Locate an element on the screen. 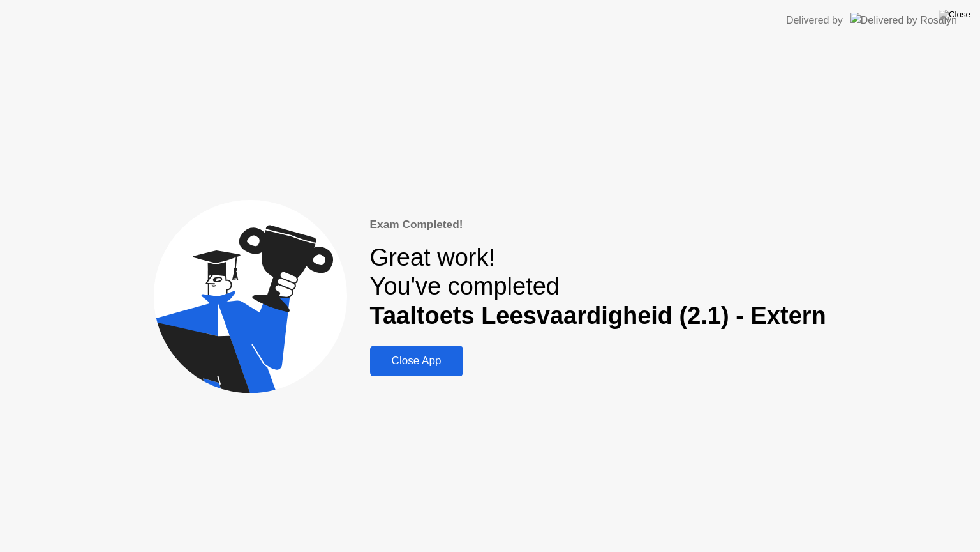  div: Delivered by is located at coordinates (815, 21).